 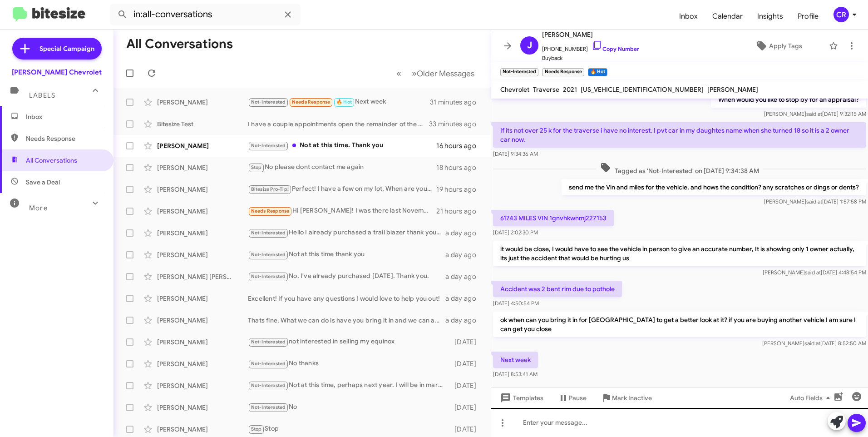 What do you see at coordinates (842, 15) in the screenshot?
I see `button: CR` at bounding box center [842, 15].